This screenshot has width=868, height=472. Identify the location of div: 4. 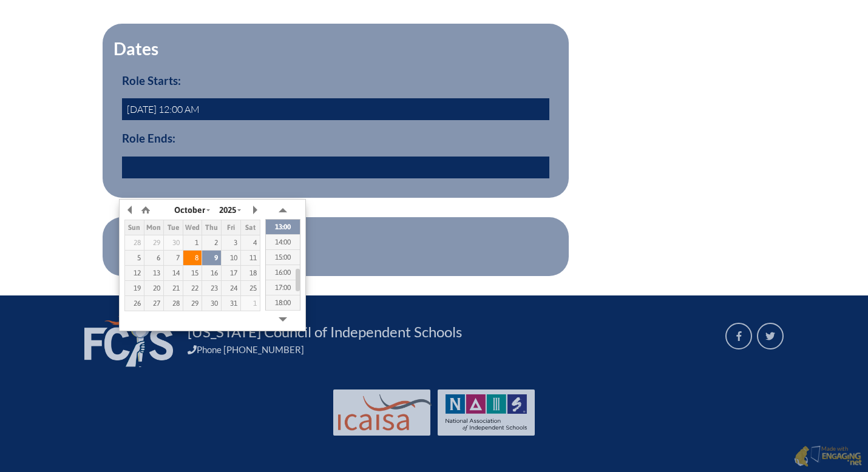
(250, 243).